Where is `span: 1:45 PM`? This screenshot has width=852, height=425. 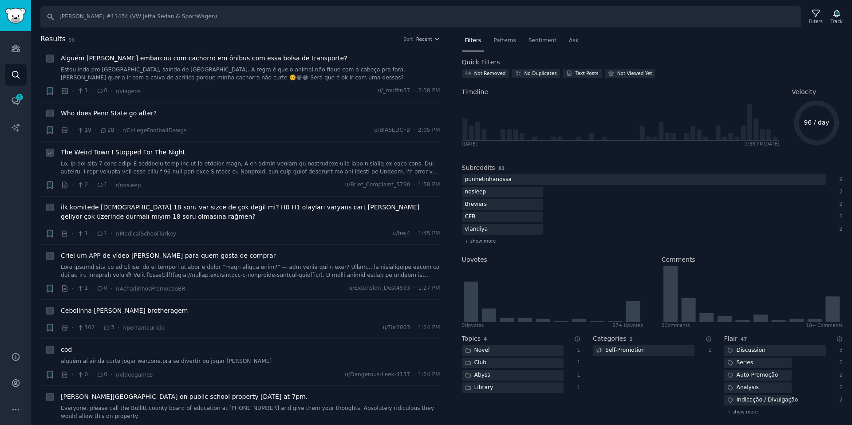 span: 1:45 PM is located at coordinates (429, 234).